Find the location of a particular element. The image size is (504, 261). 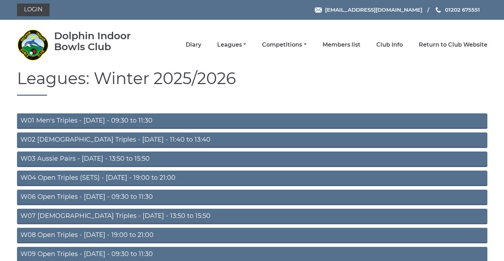

img: Dolphin Indoor Bowls Club is located at coordinates (33, 45).